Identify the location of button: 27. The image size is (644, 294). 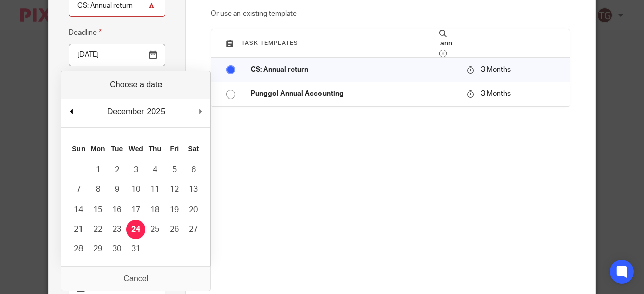
(193, 229).